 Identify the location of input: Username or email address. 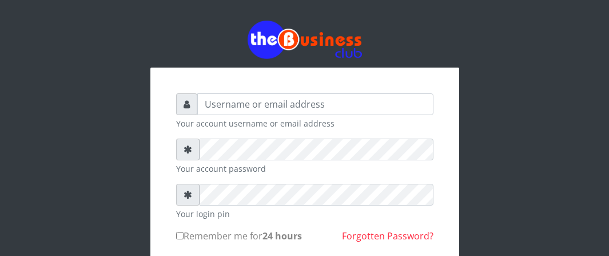
(315, 104).